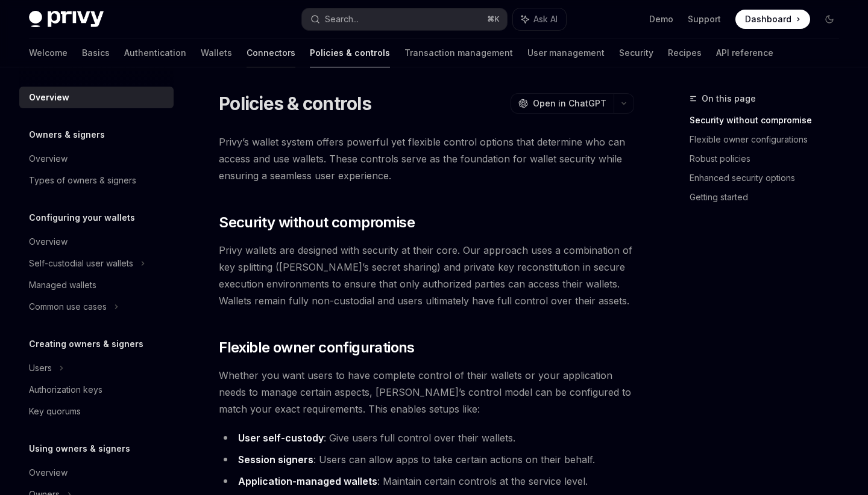  I want to click on span: ⌘ K, so click(493, 19).